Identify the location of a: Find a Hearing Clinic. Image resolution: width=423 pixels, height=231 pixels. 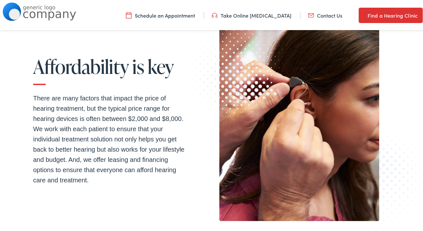
(391, 14).